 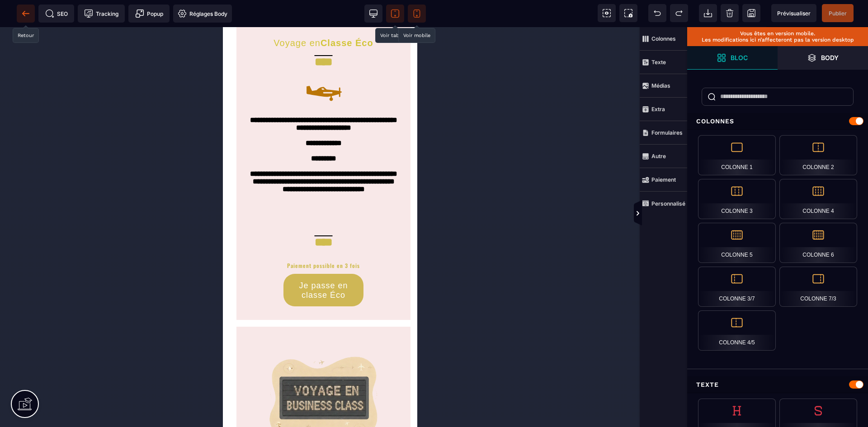 I want to click on strong: Texte, so click(x=658, y=62).